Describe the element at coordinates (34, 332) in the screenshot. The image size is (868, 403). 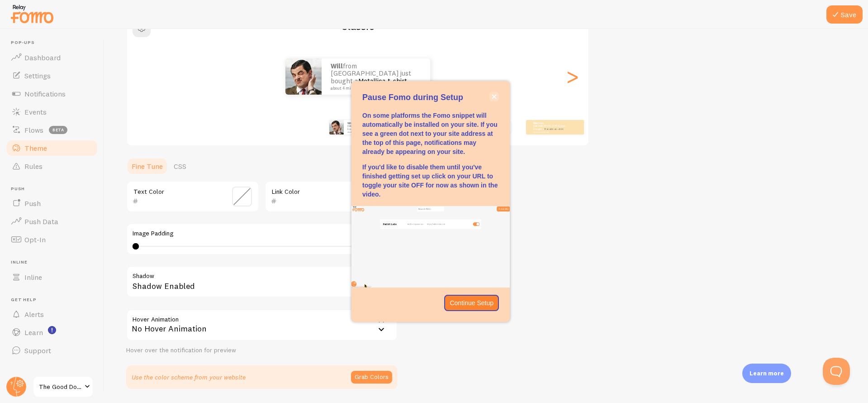
I see `span: Learn` at that location.